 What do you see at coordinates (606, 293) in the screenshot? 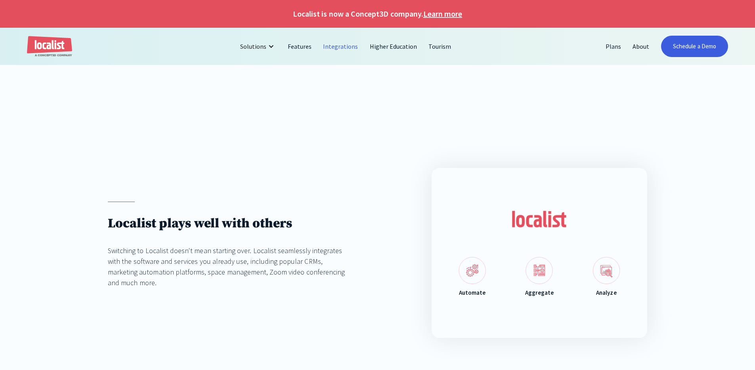
I see `div: Analyze` at bounding box center [606, 293].